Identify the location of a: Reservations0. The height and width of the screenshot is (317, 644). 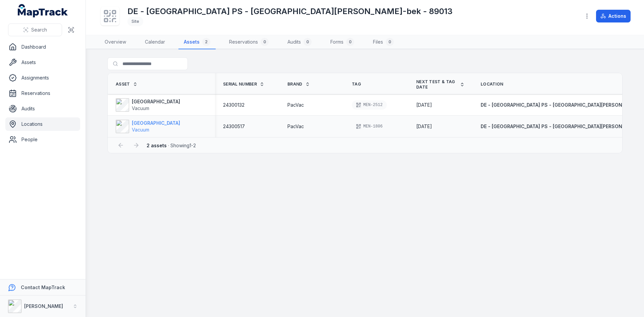
(249, 43).